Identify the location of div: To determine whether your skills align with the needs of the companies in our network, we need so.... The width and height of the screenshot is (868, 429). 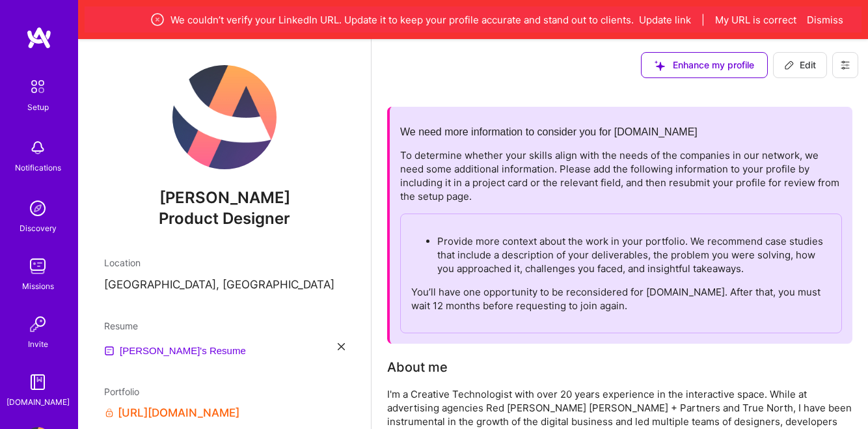
(621, 241).